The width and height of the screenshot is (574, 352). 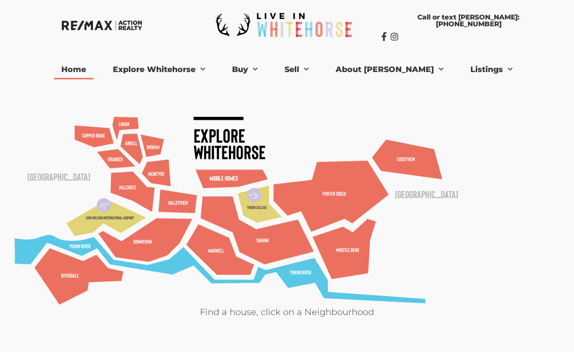 What do you see at coordinates (73, 70) in the screenshot?
I see `a: Home` at bounding box center [73, 70].